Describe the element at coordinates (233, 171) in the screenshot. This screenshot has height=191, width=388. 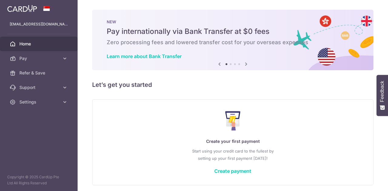
I see `a: Create payment` at that location.